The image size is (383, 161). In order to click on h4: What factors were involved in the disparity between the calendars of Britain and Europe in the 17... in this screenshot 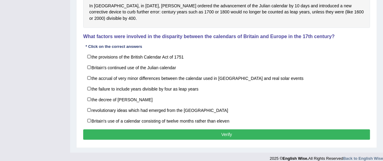, I will do `click(226, 37)`.